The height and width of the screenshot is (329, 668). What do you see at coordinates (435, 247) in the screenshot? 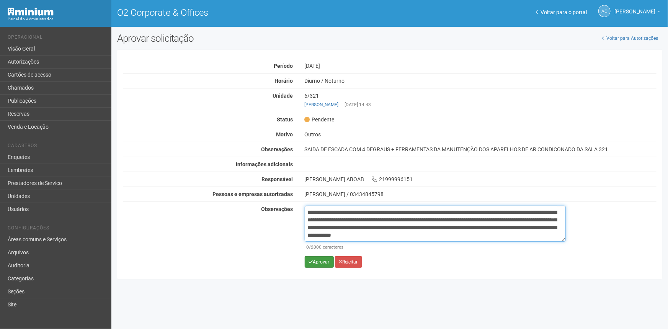
I see `div: /2000 caracteres` at bounding box center [435, 247].